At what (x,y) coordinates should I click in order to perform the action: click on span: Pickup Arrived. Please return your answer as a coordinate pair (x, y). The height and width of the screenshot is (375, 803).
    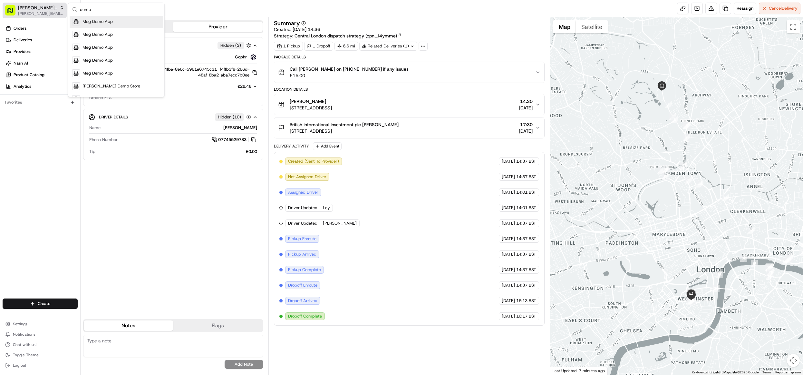
    Looking at the image, I should click on (302, 254).